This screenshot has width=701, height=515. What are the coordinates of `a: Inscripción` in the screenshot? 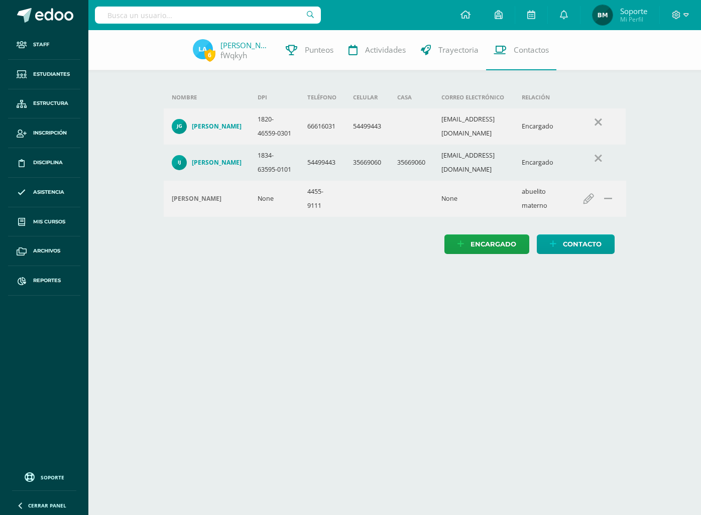 It's located at (44, 133).